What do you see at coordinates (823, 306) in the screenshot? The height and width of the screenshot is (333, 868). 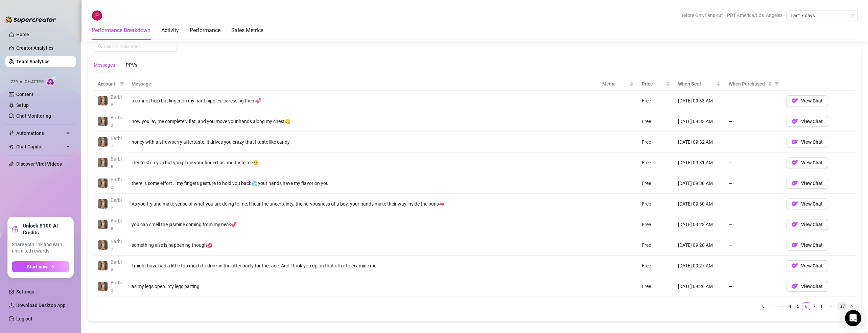 I see `a: 8` at bounding box center [823, 306].